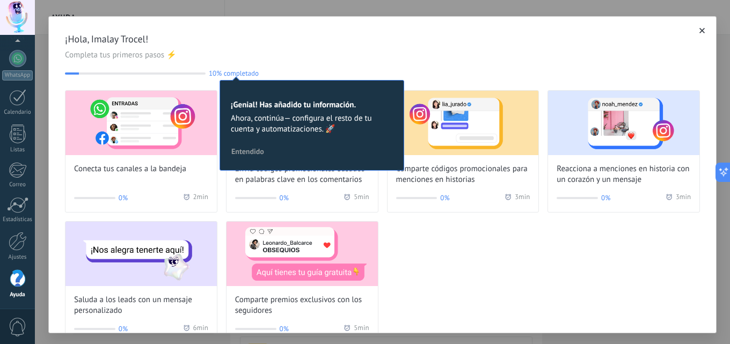 Image resolution: width=730 pixels, height=344 pixels. What do you see at coordinates (141, 254) in the screenshot?
I see `img: Greet leads with a custom message (Wizard onboarding modal)` at bounding box center [141, 254].